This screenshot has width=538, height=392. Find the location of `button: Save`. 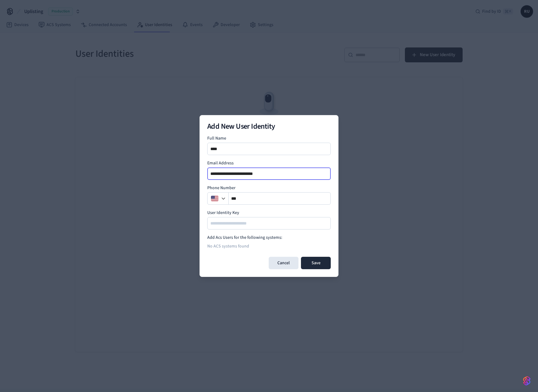

button: Save is located at coordinates (316, 263).